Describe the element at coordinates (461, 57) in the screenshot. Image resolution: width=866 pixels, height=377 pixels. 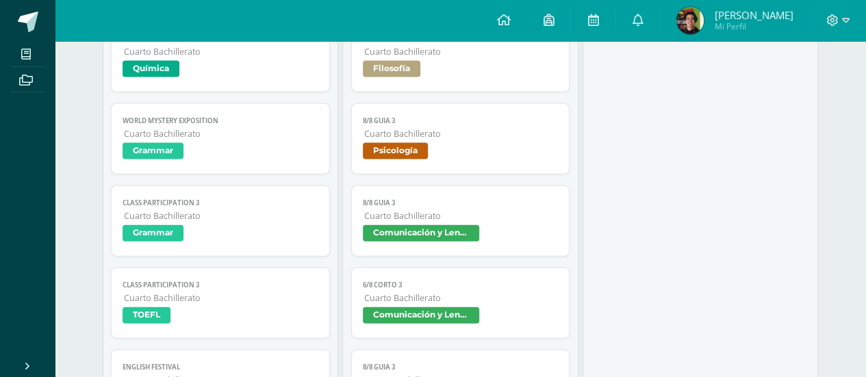
I see `a: 8/8 Guia 3Cuarto BachilleratoFilosofía` at that location.